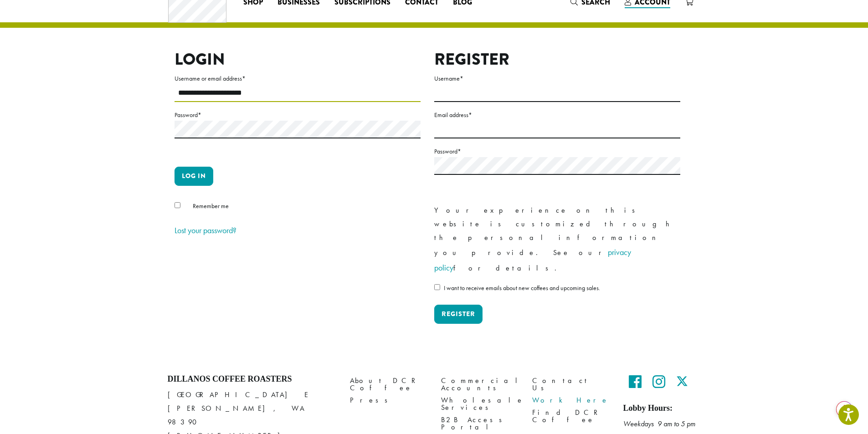 Image resolution: width=868 pixels, height=434 pixels. What do you see at coordinates (389, 384) in the screenshot?
I see `a: About DCR Coffee` at bounding box center [389, 384].